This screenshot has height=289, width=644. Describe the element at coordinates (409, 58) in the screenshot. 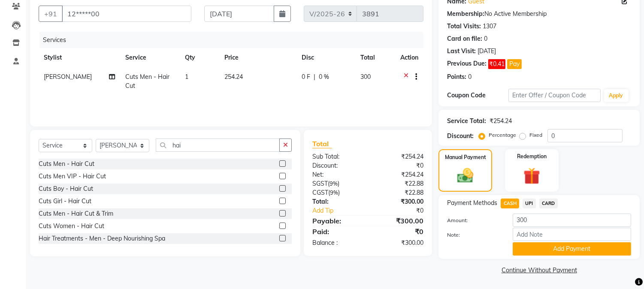

I see `th: Action` at that location.